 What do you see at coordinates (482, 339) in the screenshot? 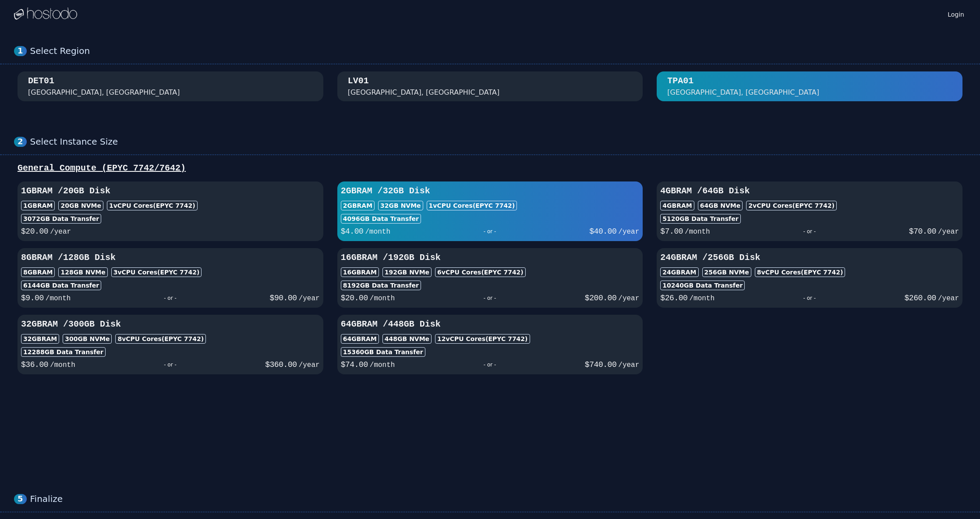
I see `div: 12 vCPU Cores (EPYC 7742)` at bounding box center [482, 339].